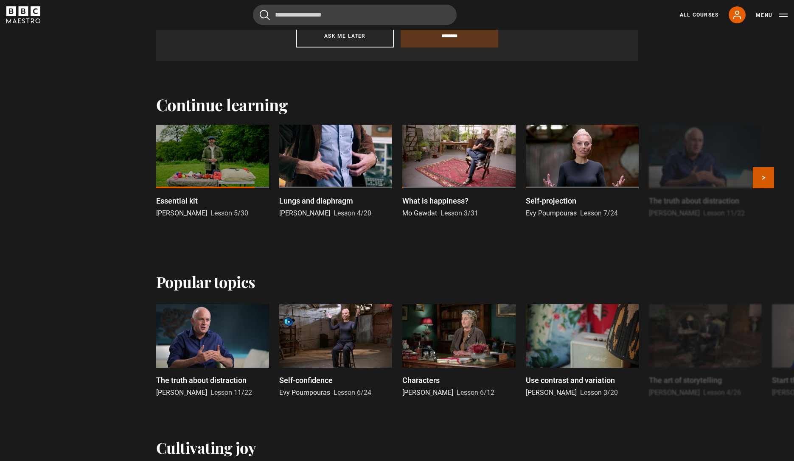 The width and height of the screenshot is (794, 461). What do you see at coordinates (345, 36) in the screenshot?
I see `button: Ask me later` at bounding box center [345, 36].